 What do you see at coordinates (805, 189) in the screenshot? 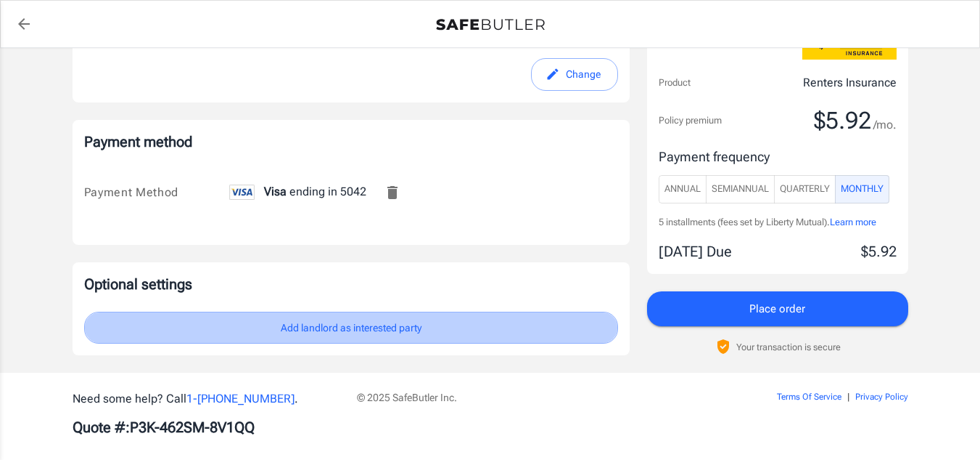
I see `span: Quarterly` at bounding box center [805, 189].